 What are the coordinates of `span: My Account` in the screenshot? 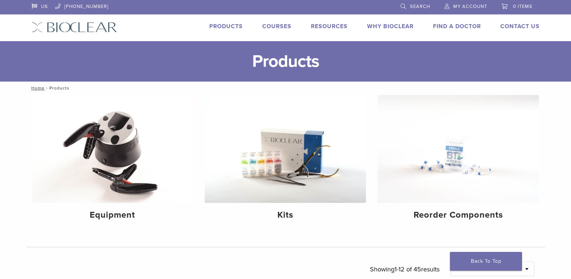 It's located at (470, 6).